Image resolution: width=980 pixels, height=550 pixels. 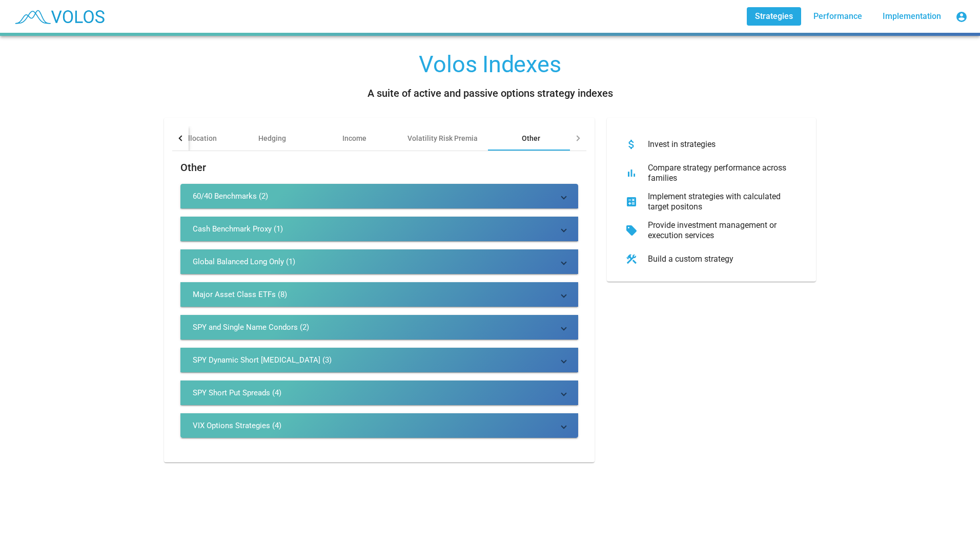 What do you see at coordinates (379, 196) in the screenshot?
I see `mat-expansion-panel-header: 60/40 Benchmarks (2)` at bounding box center [379, 196].